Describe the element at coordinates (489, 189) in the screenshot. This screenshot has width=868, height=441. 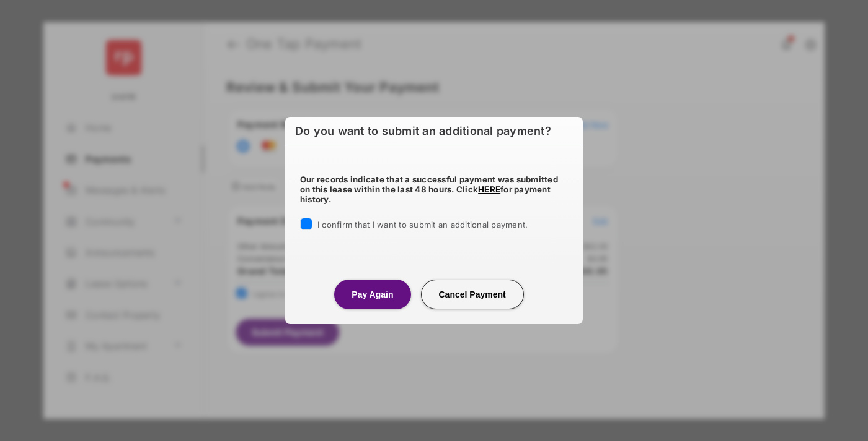
I see `a: HERE` at that location.